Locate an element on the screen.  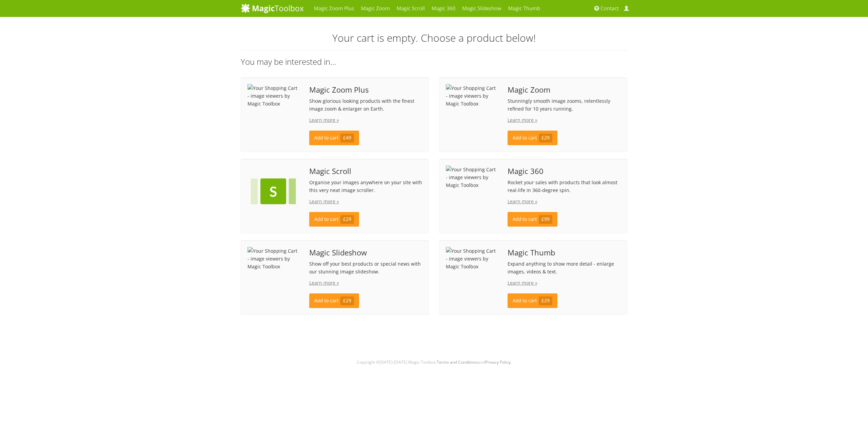
span: £49 is located at coordinates (347, 138).